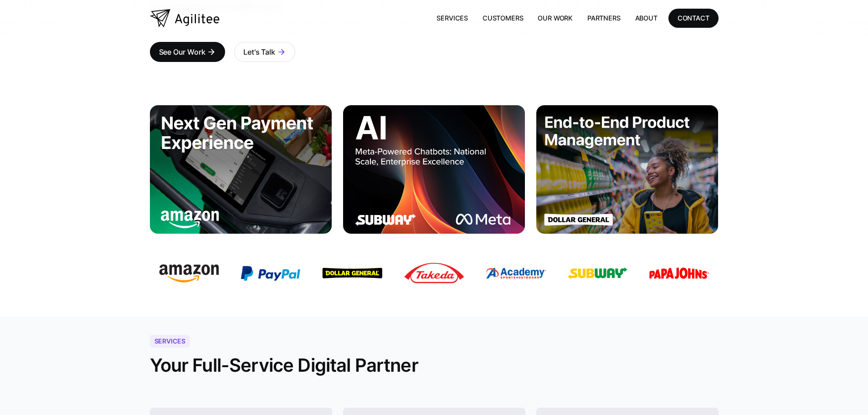 The width and height of the screenshot is (868, 415). I want to click on a: CONTACT, so click(694, 18).